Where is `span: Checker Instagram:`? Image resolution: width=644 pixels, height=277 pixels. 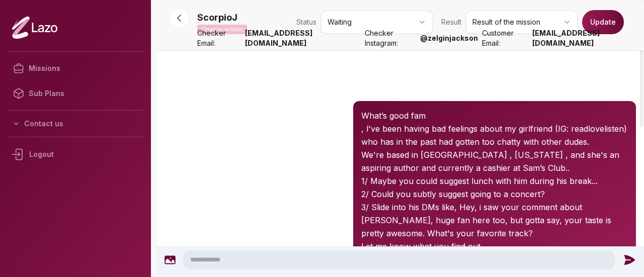
span: Checker Instagram: is located at coordinates (390, 38).